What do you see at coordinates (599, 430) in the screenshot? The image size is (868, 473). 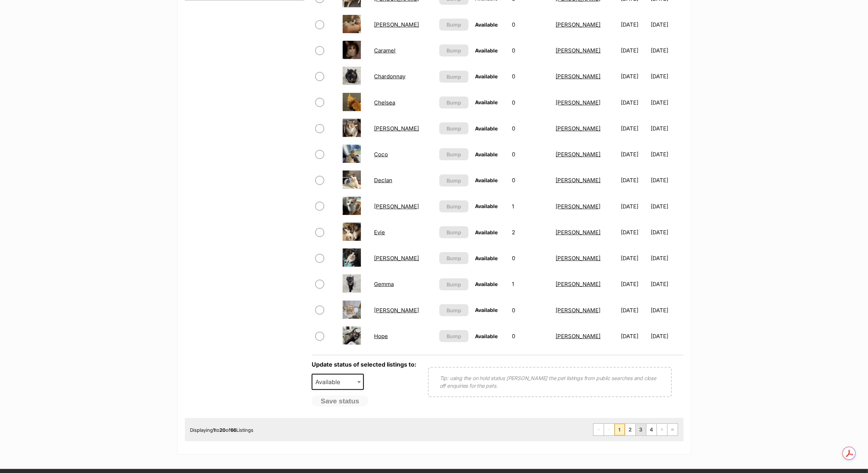 I see `span: First page` at bounding box center [599, 430].